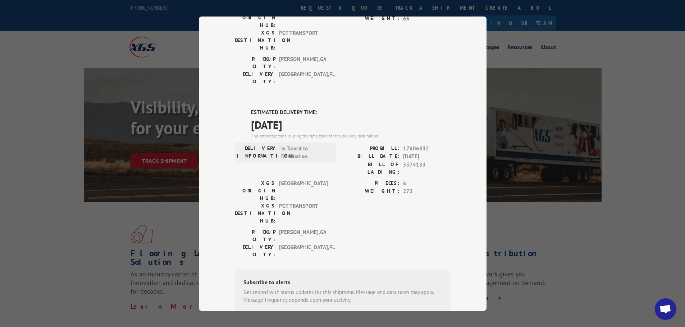 The image size is (685, 327). Describe the element at coordinates (427, 192) in the screenshot. I see `span: 272` at that location.